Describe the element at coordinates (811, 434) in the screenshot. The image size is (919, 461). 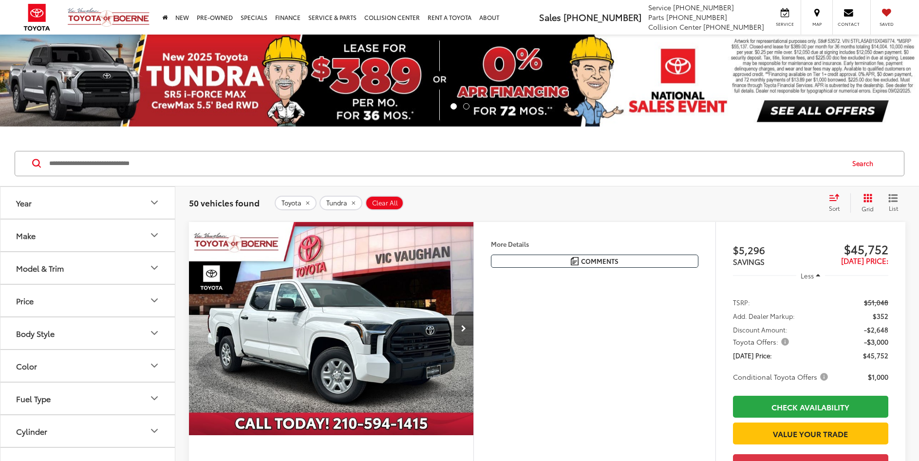
I see `a: Value Your Trade` at that location.